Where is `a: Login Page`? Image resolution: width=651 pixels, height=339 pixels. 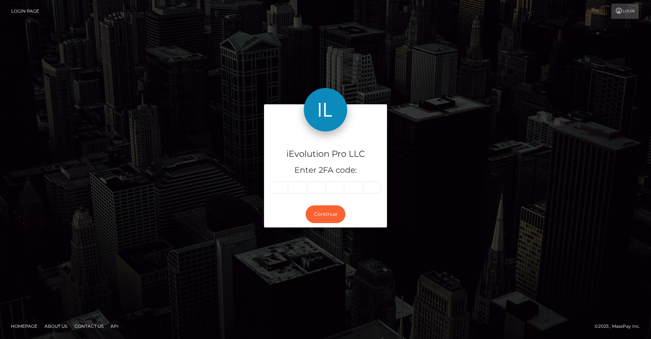
a: Login Page is located at coordinates (25, 11).